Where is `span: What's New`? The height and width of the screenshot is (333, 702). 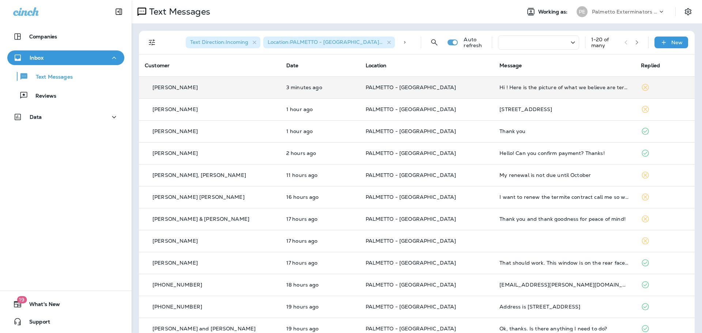
span: What's New is located at coordinates (41, 306).